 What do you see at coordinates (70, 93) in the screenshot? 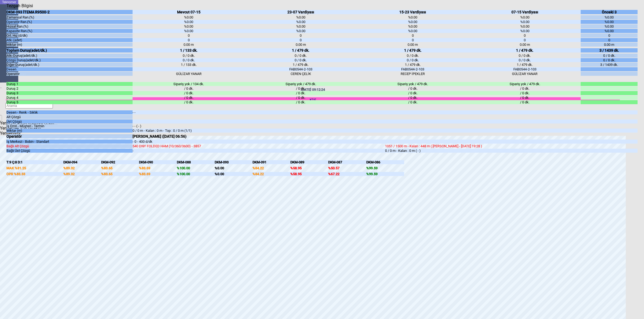
I see `div: Duruş 3` at bounding box center [70, 93].